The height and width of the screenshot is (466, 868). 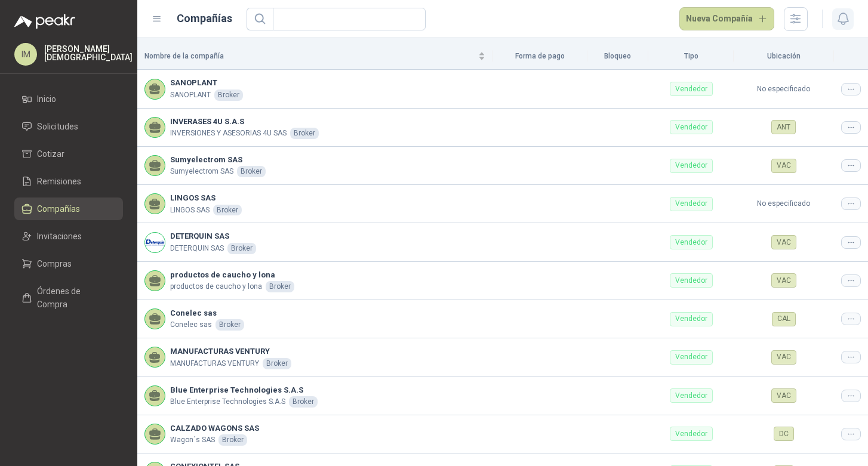 What do you see at coordinates (202, 171) in the screenshot?
I see `p: Sumyelectrom SAS` at bounding box center [202, 171].